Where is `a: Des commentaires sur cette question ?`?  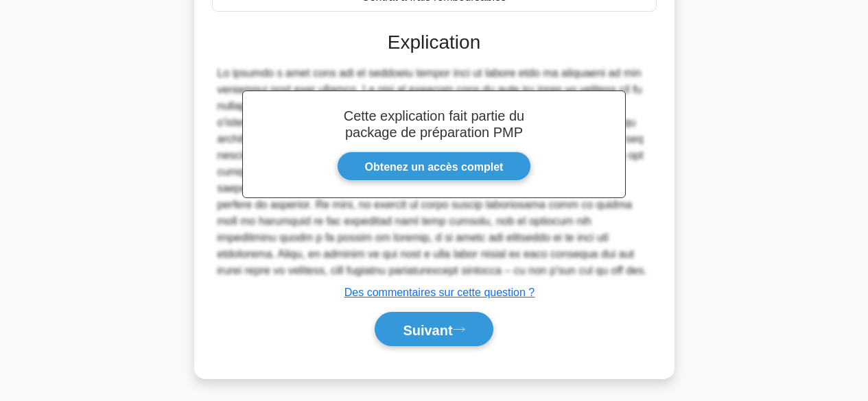 a: Des commentaires sur cette question ? is located at coordinates (439, 292).